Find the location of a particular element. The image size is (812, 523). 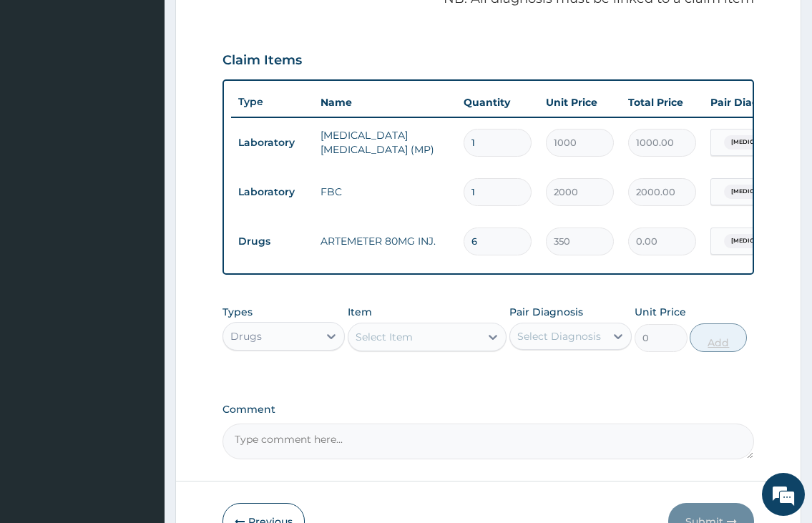

div: Drugs is located at coordinates (246, 336).